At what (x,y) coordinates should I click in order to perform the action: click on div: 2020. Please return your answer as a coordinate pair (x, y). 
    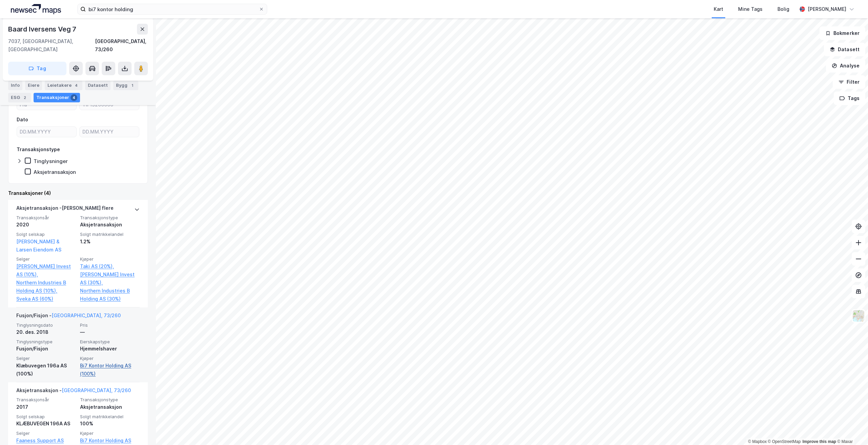
    Looking at the image, I should click on (46, 225).